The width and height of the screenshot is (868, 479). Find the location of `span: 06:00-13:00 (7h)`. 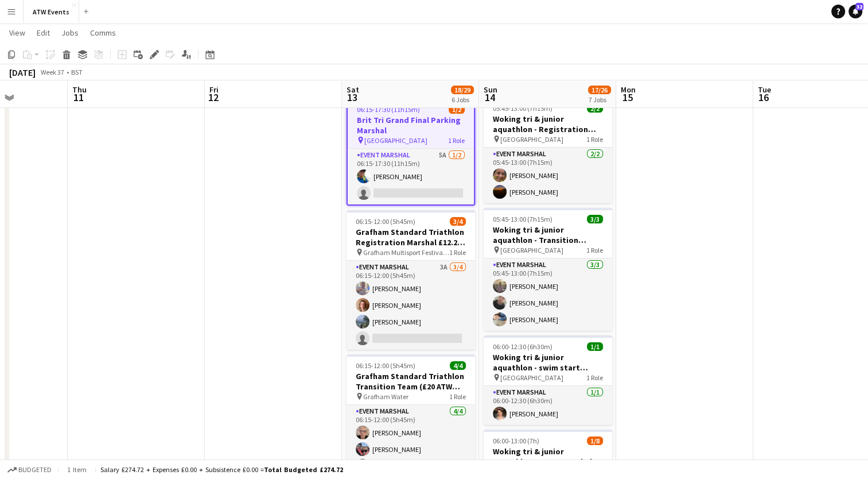

span: 06:00-13:00 (7h) is located at coordinates (516, 441).